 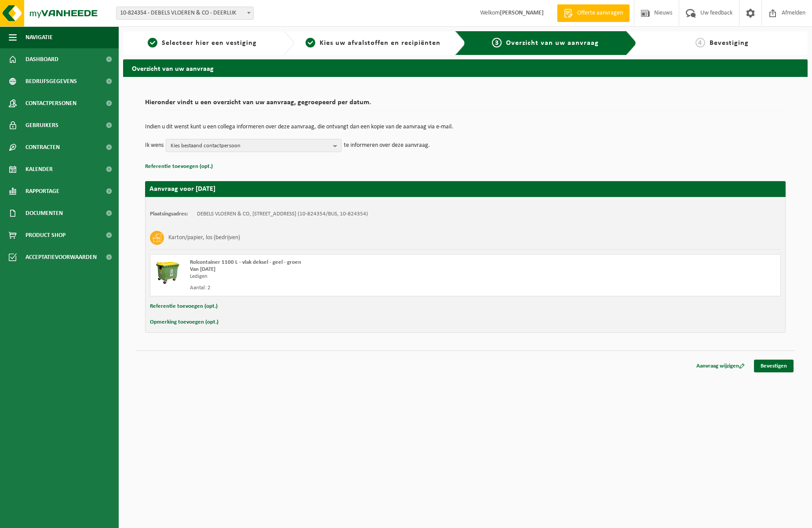 What do you see at coordinates (61, 257) in the screenshot?
I see `span: Acceptatievoorwaarden` at bounding box center [61, 257].